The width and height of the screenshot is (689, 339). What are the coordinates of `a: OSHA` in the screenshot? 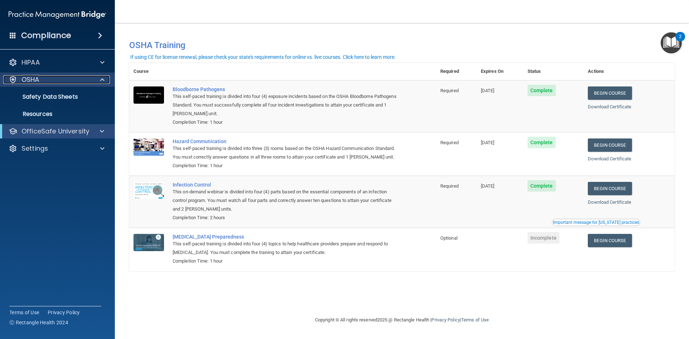 It's located at (56, 80).